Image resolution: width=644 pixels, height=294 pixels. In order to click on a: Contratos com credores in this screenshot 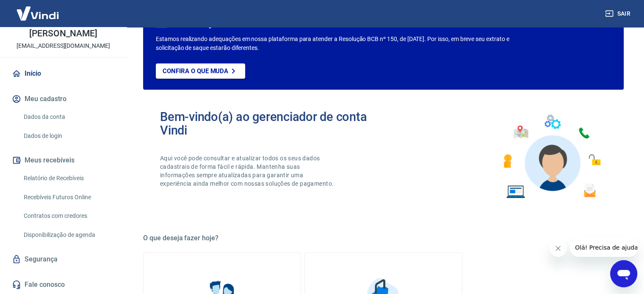, I will do `click(68, 216)`.